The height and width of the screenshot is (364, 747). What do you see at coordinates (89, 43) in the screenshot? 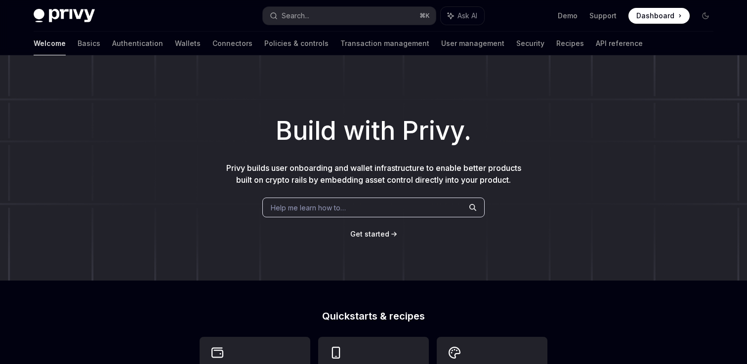
I see `a: Basics` at bounding box center [89, 43].